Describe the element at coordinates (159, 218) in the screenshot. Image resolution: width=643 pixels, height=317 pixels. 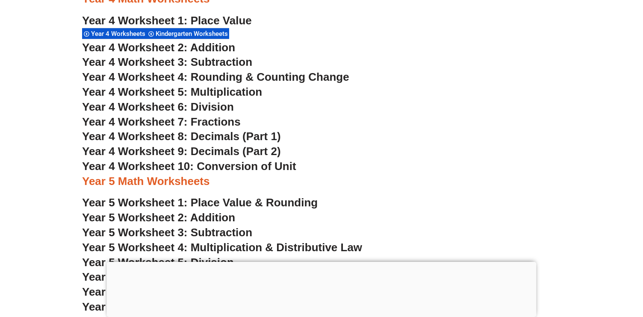
I see `span: Year 5 Worksheet 2: Addition` at that location.